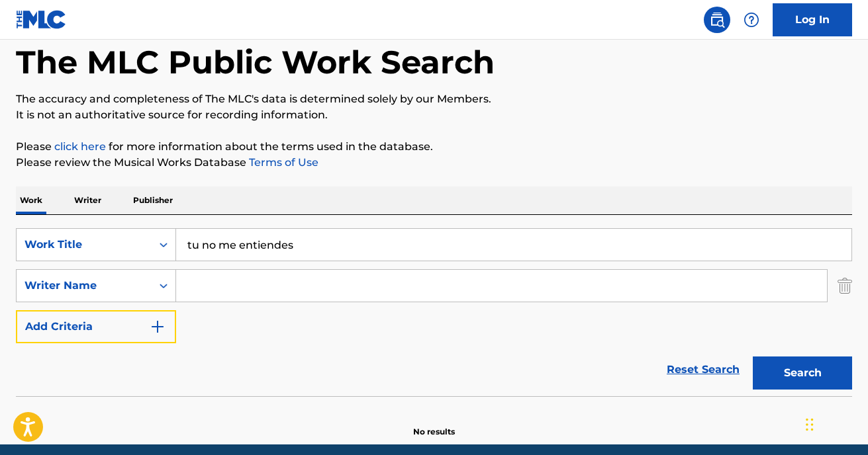 The height and width of the screenshot is (455, 868). I want to click on button: Add Criteria, so click(96, 327).